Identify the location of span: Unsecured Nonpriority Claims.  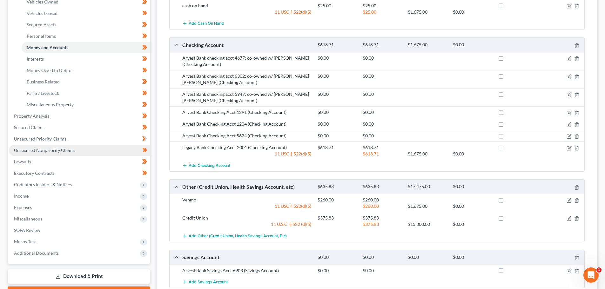
(44, 150).